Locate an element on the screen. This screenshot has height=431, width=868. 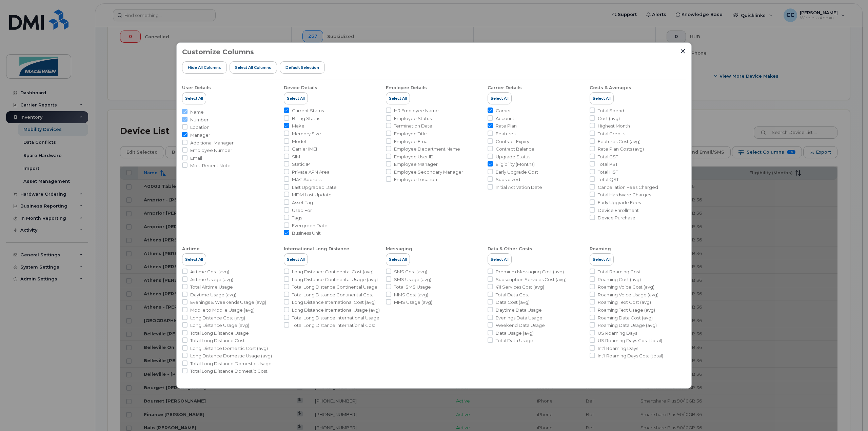
span: MMS Usage (avg) is located at coordinates (413, 302).